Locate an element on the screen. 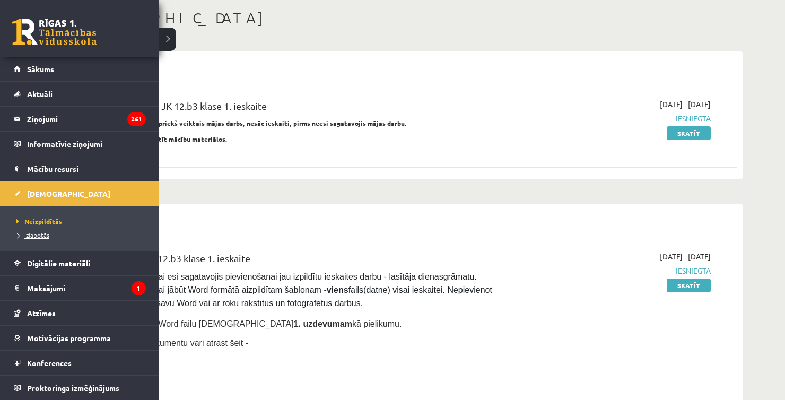  a: Izlabotās is located at coordinates (81, 235).